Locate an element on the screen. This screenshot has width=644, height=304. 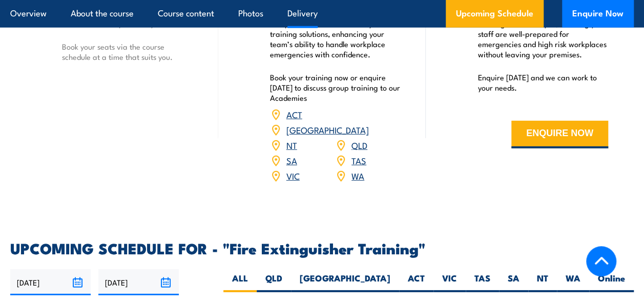
label: WA is located at coordinates (573, 282).